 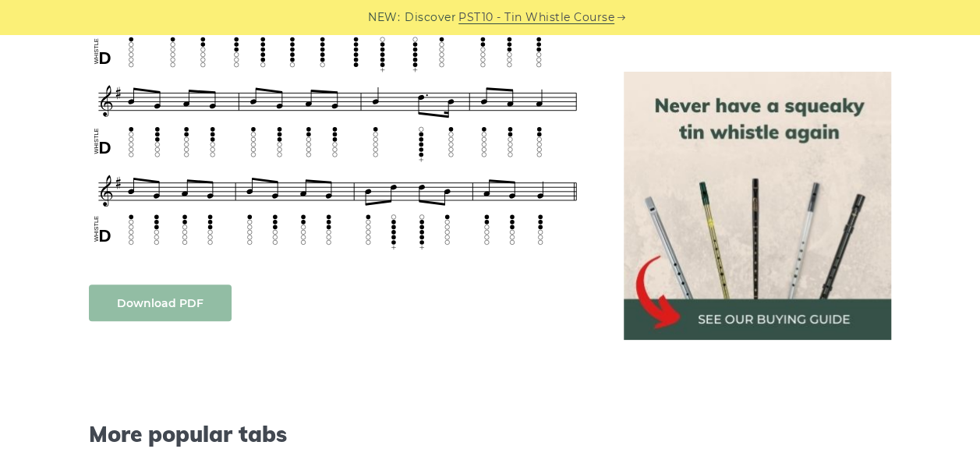 What do you see at coordinates (159, 303) in the screenshot?
I see `a: Download PDF` at bounding box center [159, 303].